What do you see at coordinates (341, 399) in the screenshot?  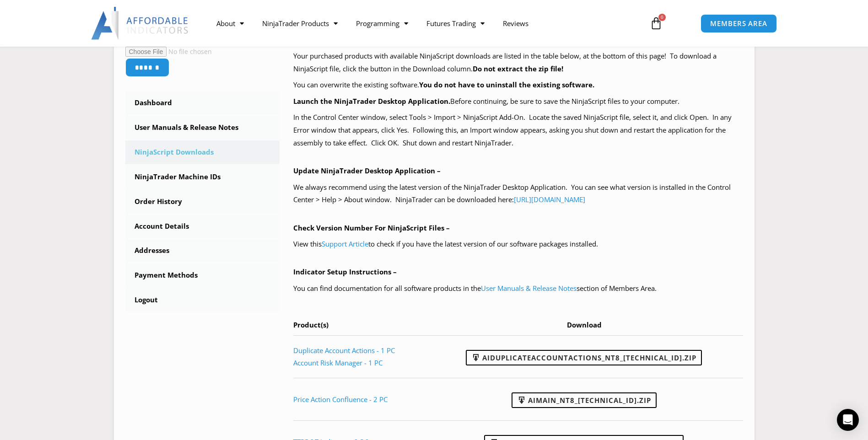 I see `a: Price Action Confluence - 2 PC` at bounding box center [341, 399].